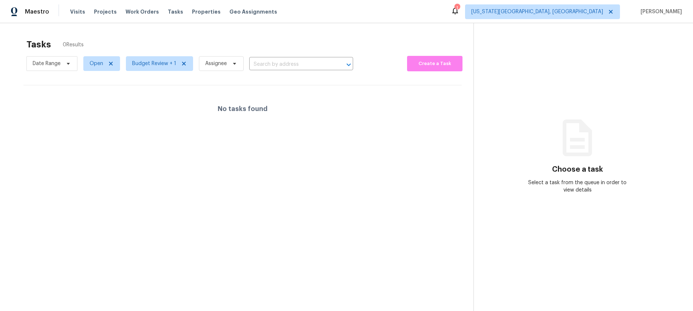 The width and height of the screenshot is (693, 311). I want to click on div: Select a task from the queue in order to view details, so click(578, 186).